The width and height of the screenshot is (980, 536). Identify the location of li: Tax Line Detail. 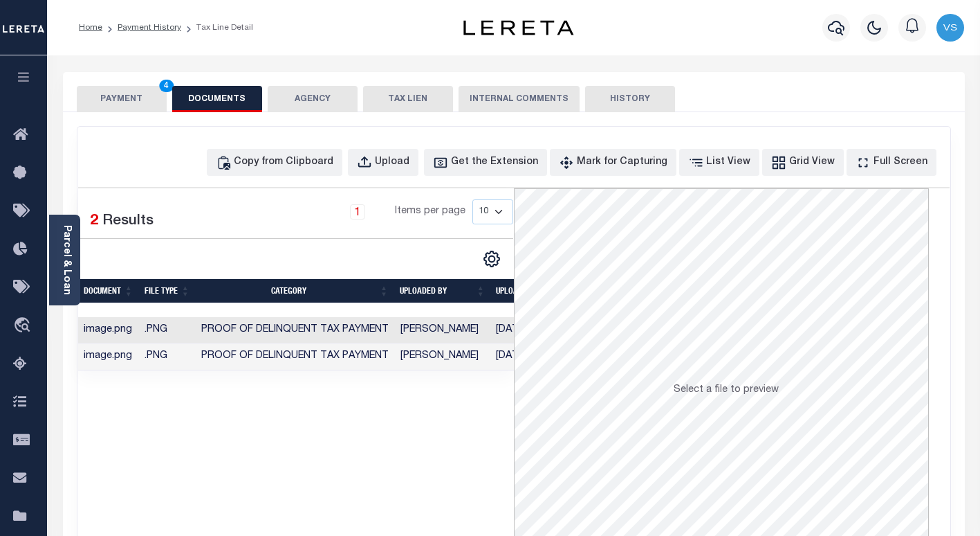
(217, 28).